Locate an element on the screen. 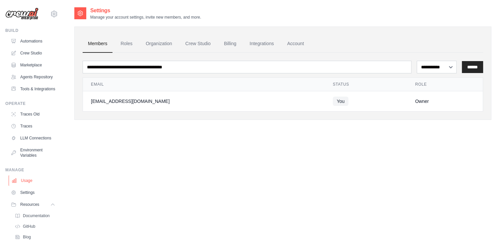  a: Tools & Integrations is located at coordinates (33, 89).